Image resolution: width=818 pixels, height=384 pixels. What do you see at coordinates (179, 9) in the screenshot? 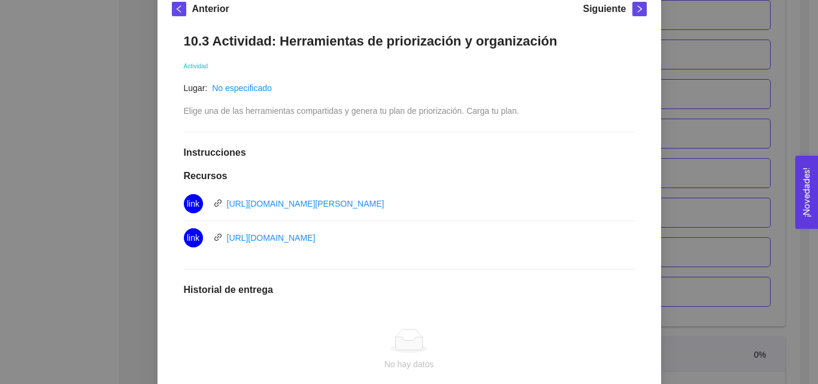
I see `button: left` at bounding box center [179, 9].